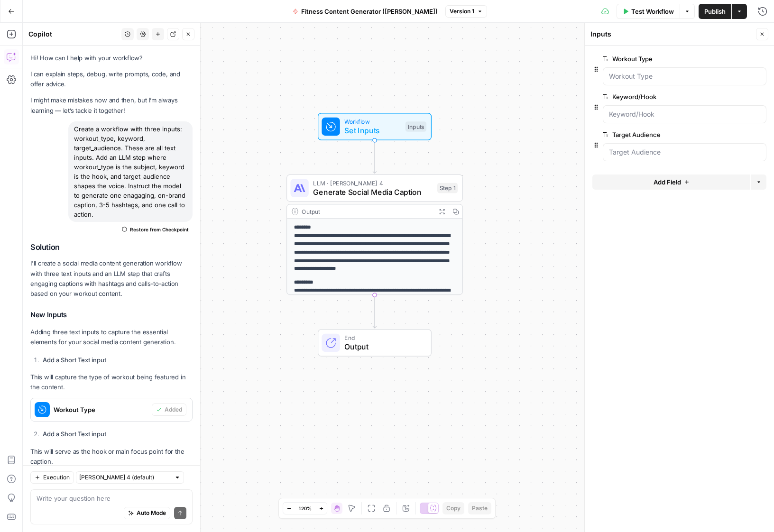 Image resolution: width=774 pixels, height=532 pixels. Describe the element at coordinates (112, 247) in the screenshot. I see `h2: Solution` at that location.